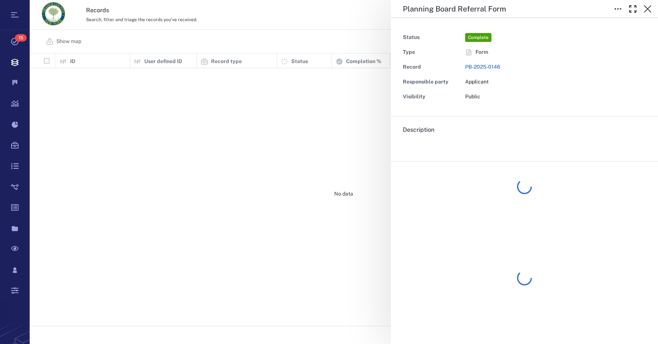 The height and width of the screenshot is (344, 658). What do you see at coordinates (473, 96) in the screenshot?
I see `span: Public` at bounding box center [473, 96].